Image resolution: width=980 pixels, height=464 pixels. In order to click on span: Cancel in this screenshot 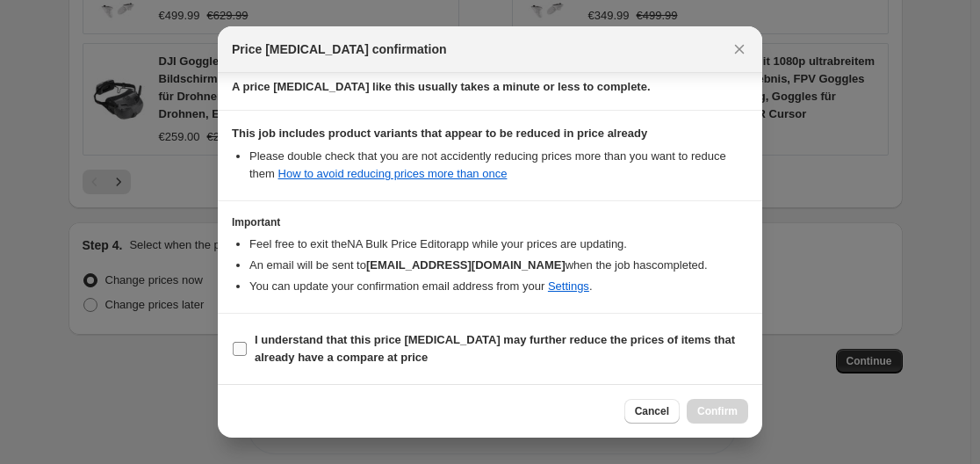, I will do `click(651, 411)`.